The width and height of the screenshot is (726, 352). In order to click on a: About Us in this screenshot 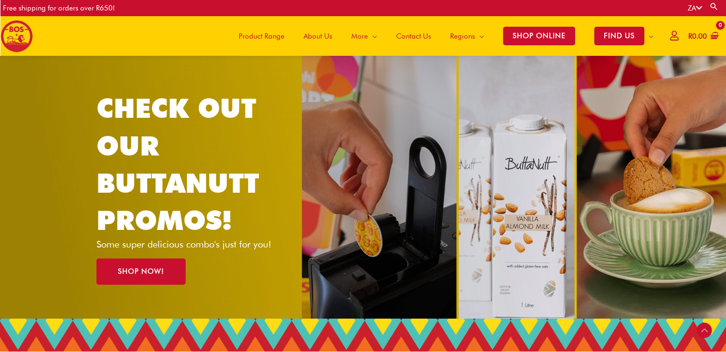, I will do `click(318, 36)`.